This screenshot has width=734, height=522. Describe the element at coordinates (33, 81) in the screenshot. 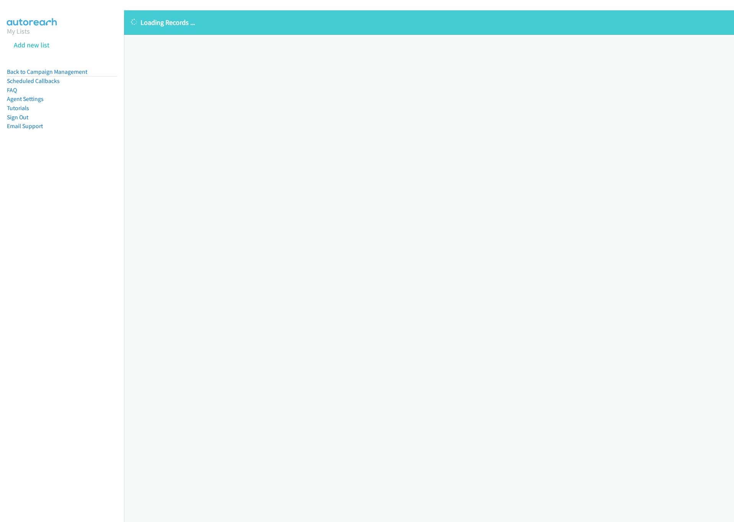

I see `a: Scheduled Callbacks` at that location.